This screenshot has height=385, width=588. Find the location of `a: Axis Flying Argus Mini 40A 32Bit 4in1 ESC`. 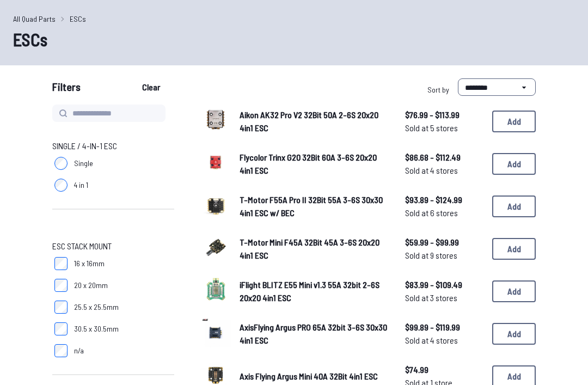

a: Axis Flying Argus Mini 40A 32Bit 4in1 ESC is located at coordinates (314, 376).